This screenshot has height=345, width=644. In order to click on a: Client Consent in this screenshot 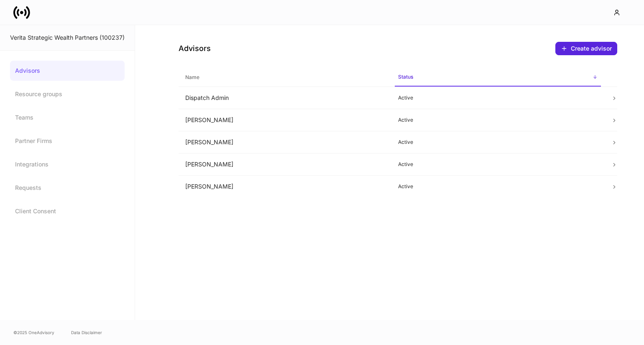, I will do `click(67, 211)`.